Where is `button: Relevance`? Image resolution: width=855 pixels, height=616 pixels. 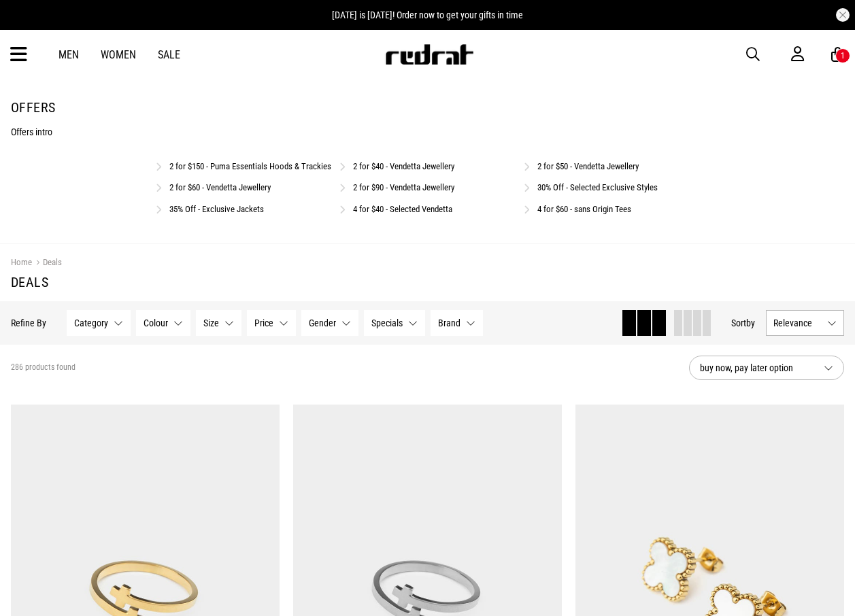
button: Relevance is located at coordinates (804, 323).